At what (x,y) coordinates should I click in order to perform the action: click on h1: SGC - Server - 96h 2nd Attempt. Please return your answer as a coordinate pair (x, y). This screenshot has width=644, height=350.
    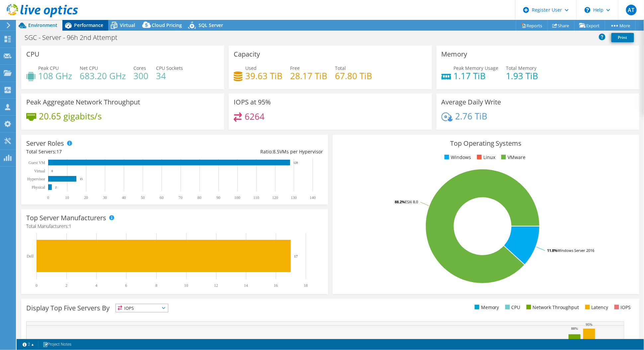
    Looking at the image, I should click on (75, 38).